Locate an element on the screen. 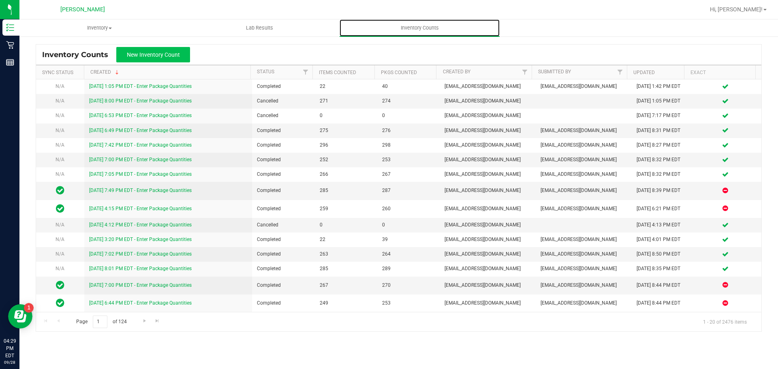 This screenshot has width=778, height=369. a: Created is located at coordinates (105, 72).